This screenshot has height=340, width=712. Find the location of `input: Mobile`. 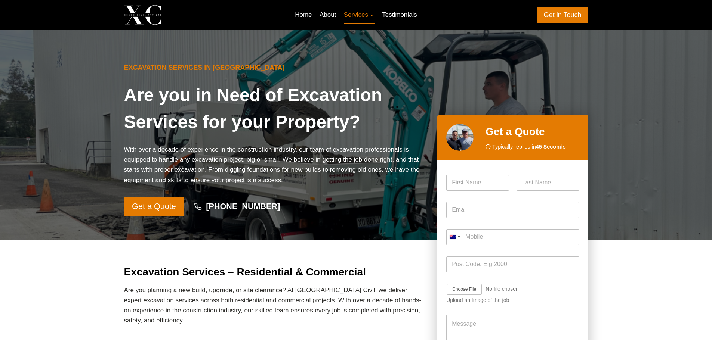

input: Mobile is located at coordinates (512, 237).